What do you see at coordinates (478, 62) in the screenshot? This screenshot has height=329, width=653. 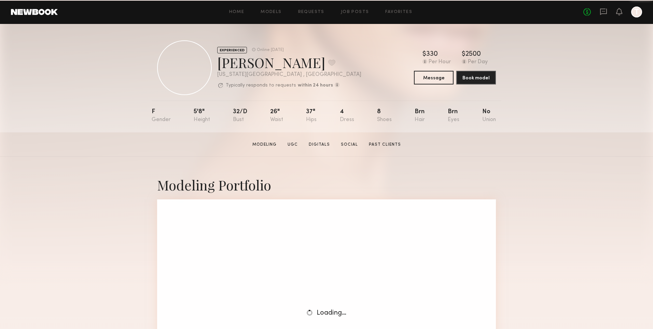 I see `div: Per Day` at bounding box center [478, 62].